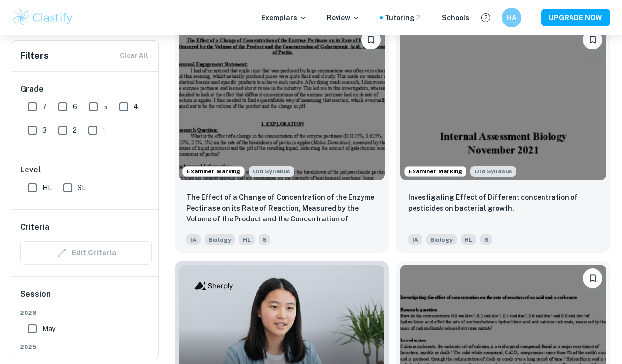 Image resolution: width=622 pixels, height=364 pixels. I want to click on h6: HA, so click(512, 17).